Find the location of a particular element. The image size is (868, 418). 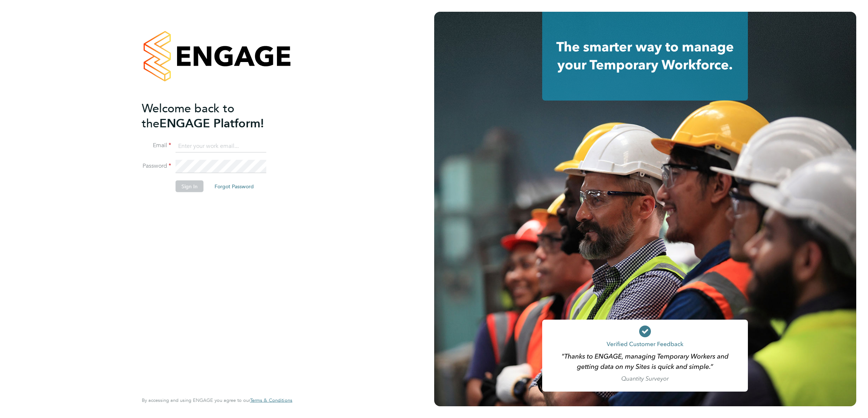

button: Sign In is located at coordinates (190, 187).